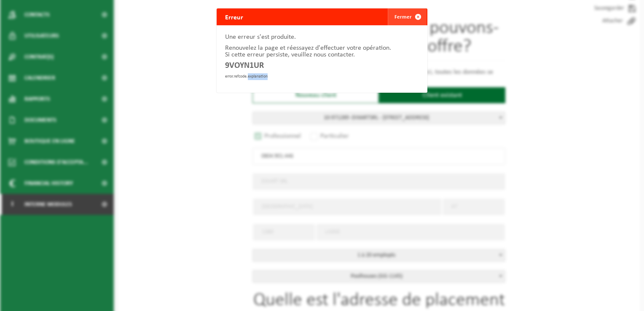  I want to click on p: error.refcode.explanation, so click(322, 77).